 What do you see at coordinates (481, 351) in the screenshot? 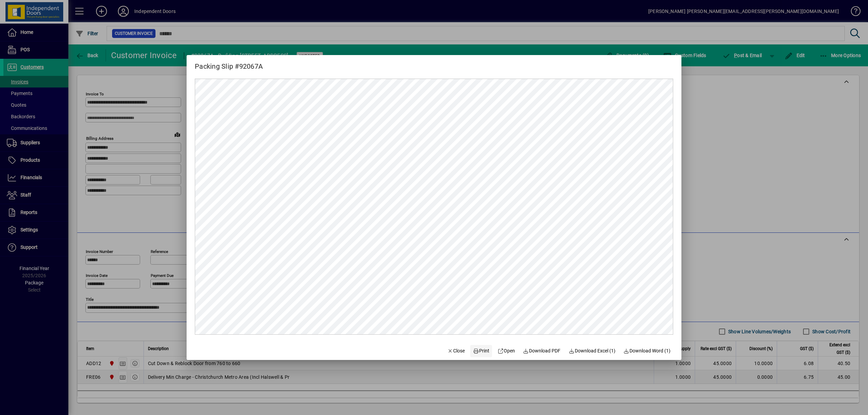
I see `button: Print` at bounding box center [481, 351].